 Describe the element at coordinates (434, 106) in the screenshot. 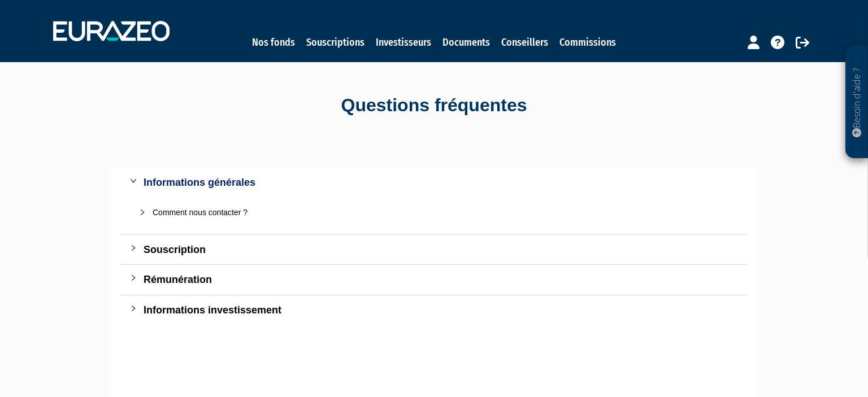

I see `div: Questions fréquentes` at that location.